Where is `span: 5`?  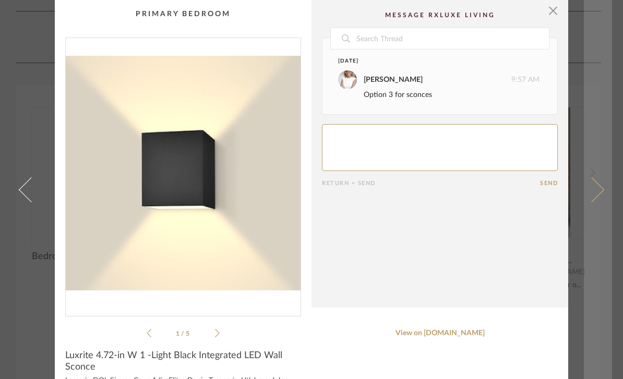 span: 5 is located at coordinates (188, 334).